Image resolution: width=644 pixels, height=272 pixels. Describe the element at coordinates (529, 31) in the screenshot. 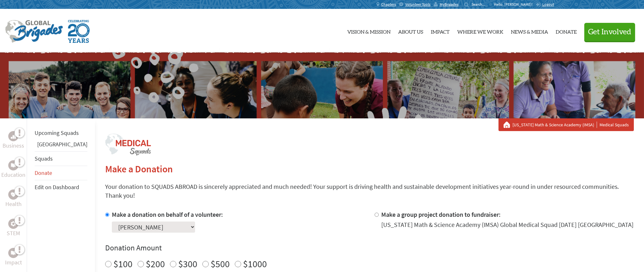

I see `a: News & Media` at that location.